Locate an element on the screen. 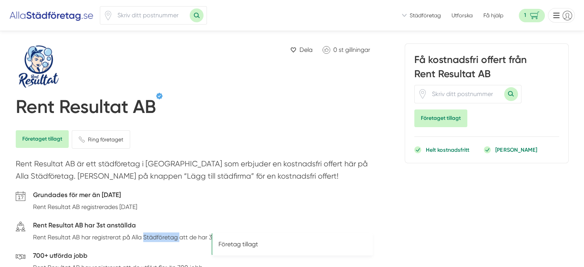 This screenshot has width=584, height=267. a: Ring företaget is located at coordinates (101, 139).